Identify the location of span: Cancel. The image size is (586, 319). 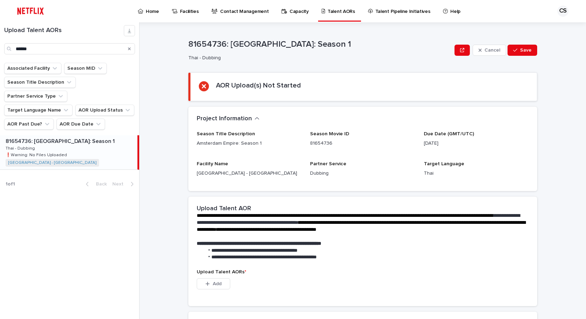
(492, 50).